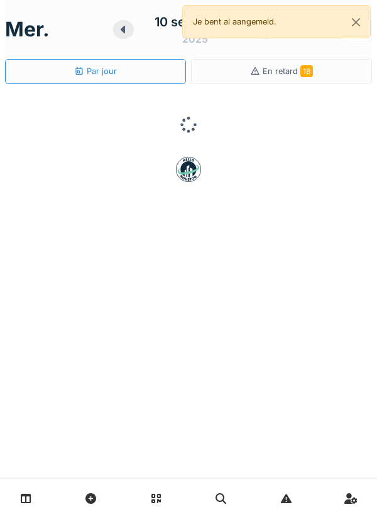 This screenshot has width=377, height=517. Describe the element at coordinates (195, 39) in the screenshot. I see `div: 2025` at that location.